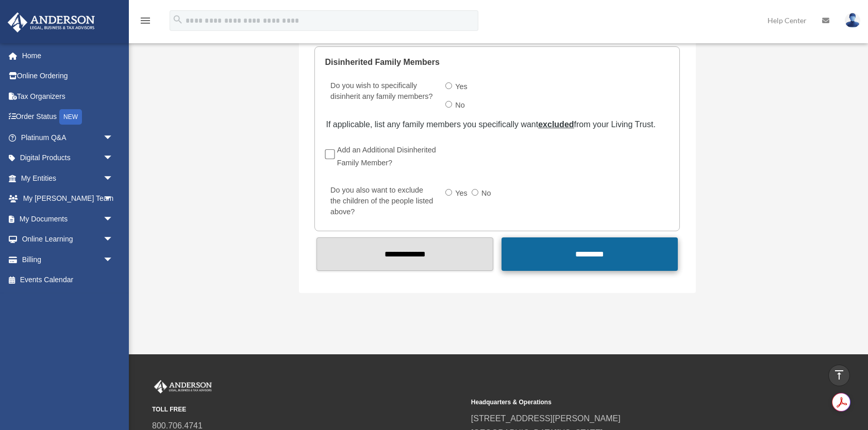  I want to click on a: My Entitiesarrow_drop_down, so click(68, 178).